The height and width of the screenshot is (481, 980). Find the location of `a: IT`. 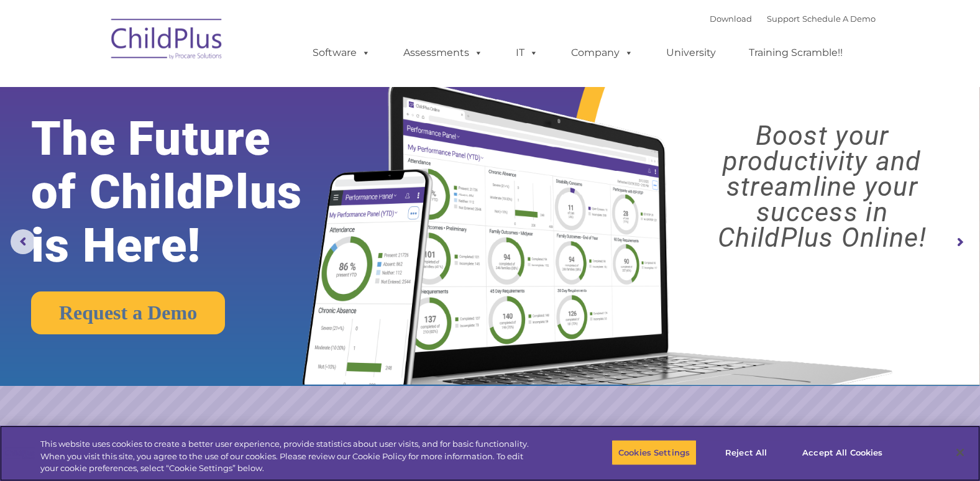

a: IT is located at coordinates (527, 53).